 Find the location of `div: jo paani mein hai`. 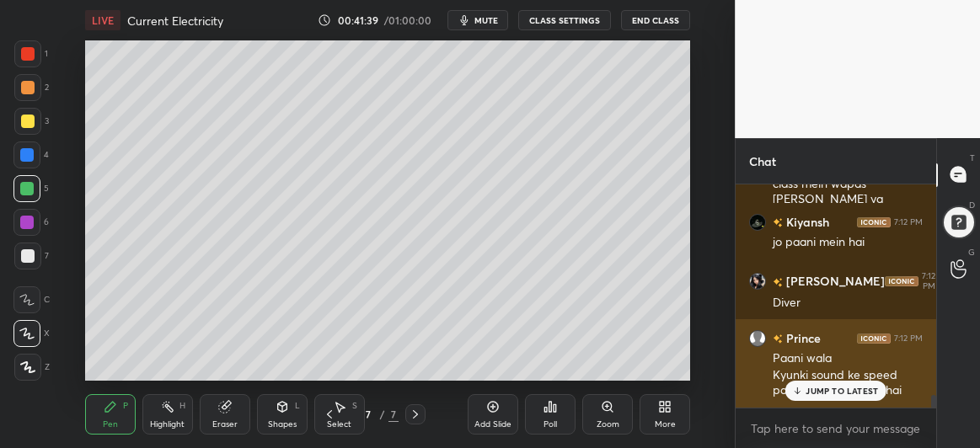

div: jo paani mein hai is located at coordinates (848, 243).